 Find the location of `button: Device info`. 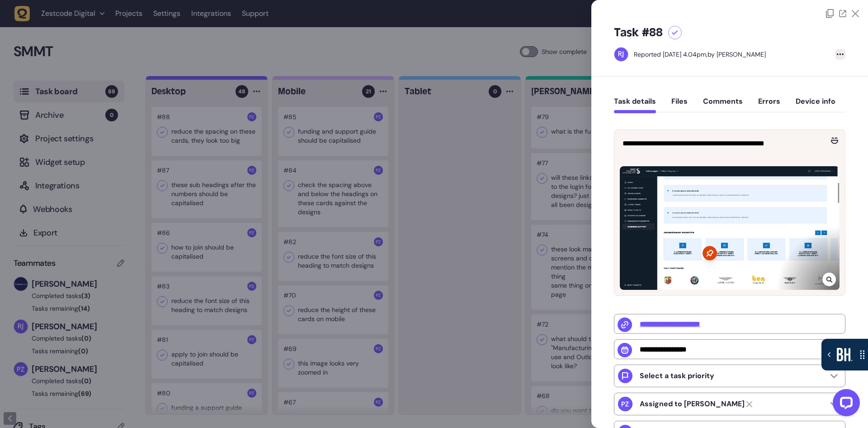

button: Device info is located at coordinates (815, 105).